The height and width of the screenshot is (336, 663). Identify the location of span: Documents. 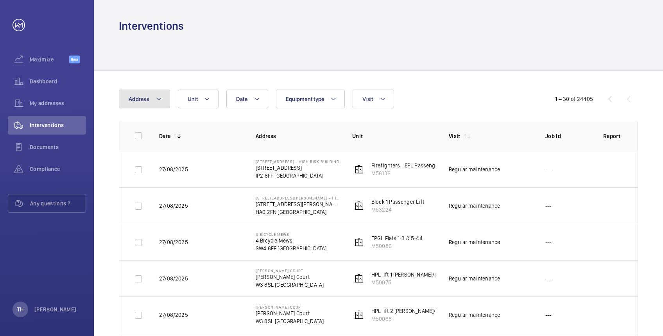
(58, 147).